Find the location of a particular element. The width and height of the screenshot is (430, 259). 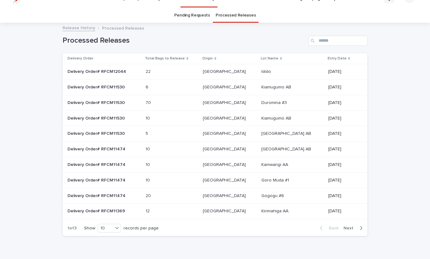

p: Duromina #3 is located at coordinates (275, 102).